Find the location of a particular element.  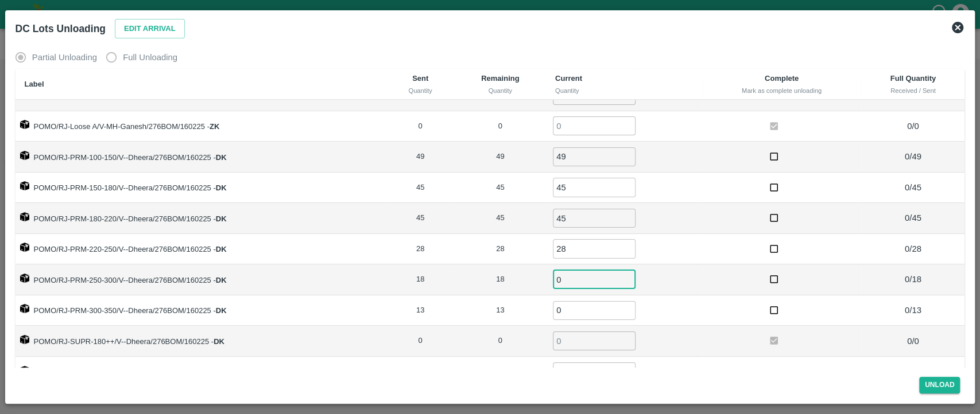

td: POMO/RJ-PRM-150-180/V--Dheera/276BOM/160225 - is located at coordinates (201, 188).